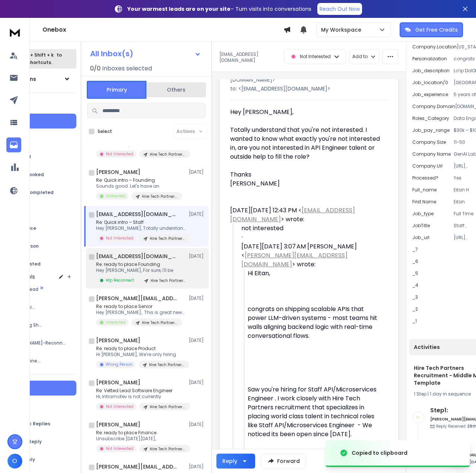  What do you see at coordinates (430, 83) in the screenshot?
I see `p: job_location/0` at bounding box center [430, 83].